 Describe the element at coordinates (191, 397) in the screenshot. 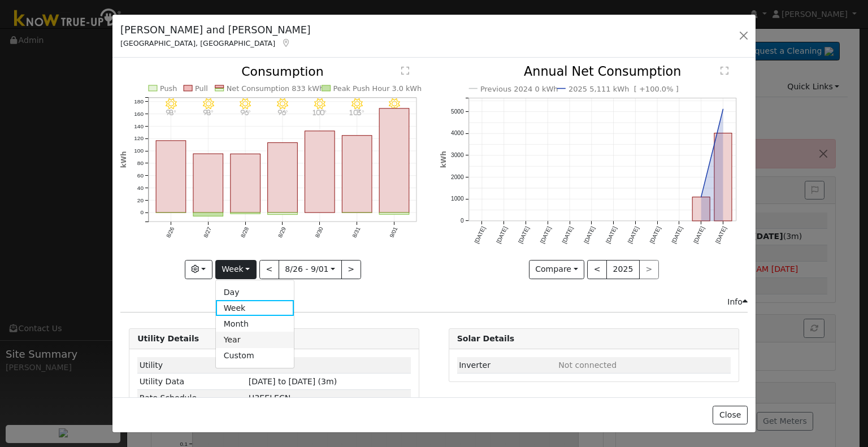

I see `td: Rate Schedule` at that location.